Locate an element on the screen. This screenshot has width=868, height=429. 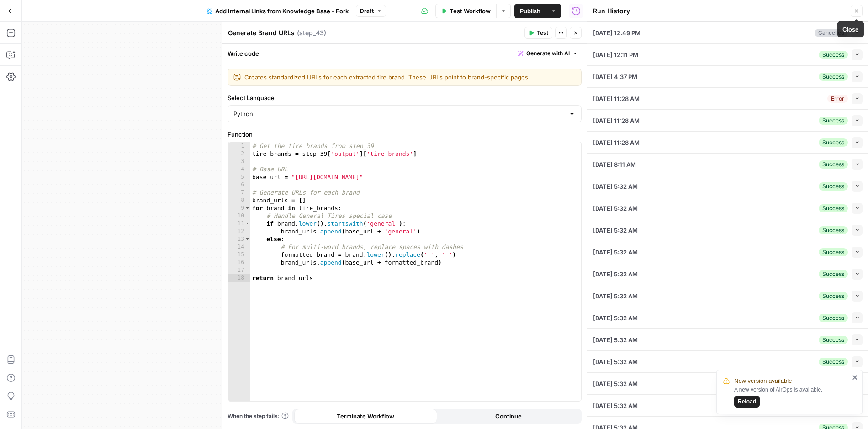
label: Select Language is located at coordinates (404, 98).